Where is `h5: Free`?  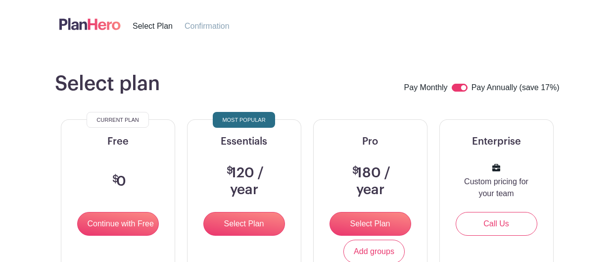
h5: Free is located at coordinates (118, 142).